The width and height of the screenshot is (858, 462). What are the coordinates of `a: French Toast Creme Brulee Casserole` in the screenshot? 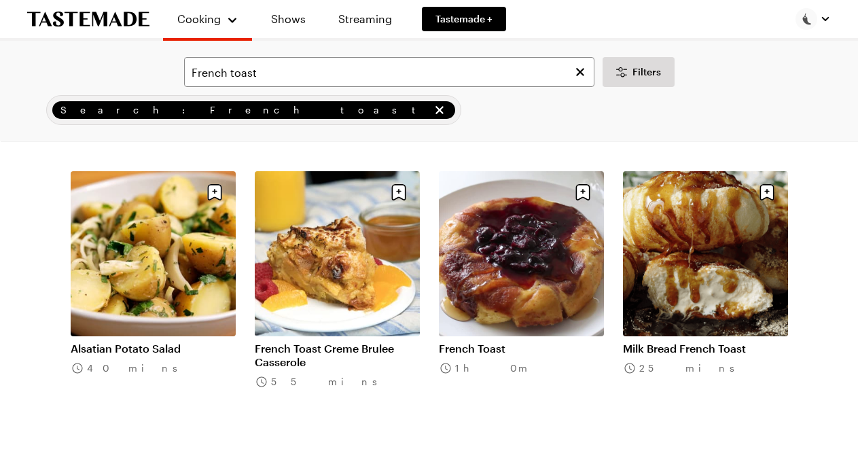 It's located at (337, 355).